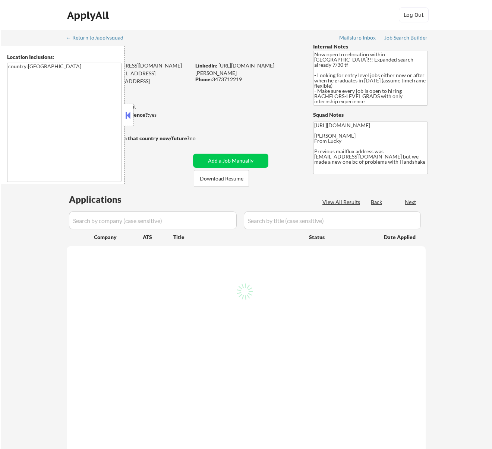 This screenshot has width=492, height=449. I want to click on div: ApplyAll, so click(89, 15).